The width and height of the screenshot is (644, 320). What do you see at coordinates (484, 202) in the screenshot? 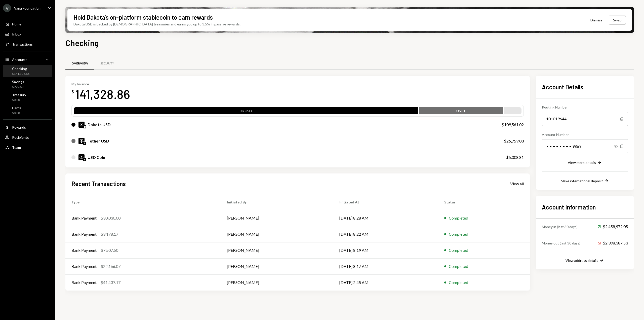
I see `th: Status` at bounding box center [484, 202].